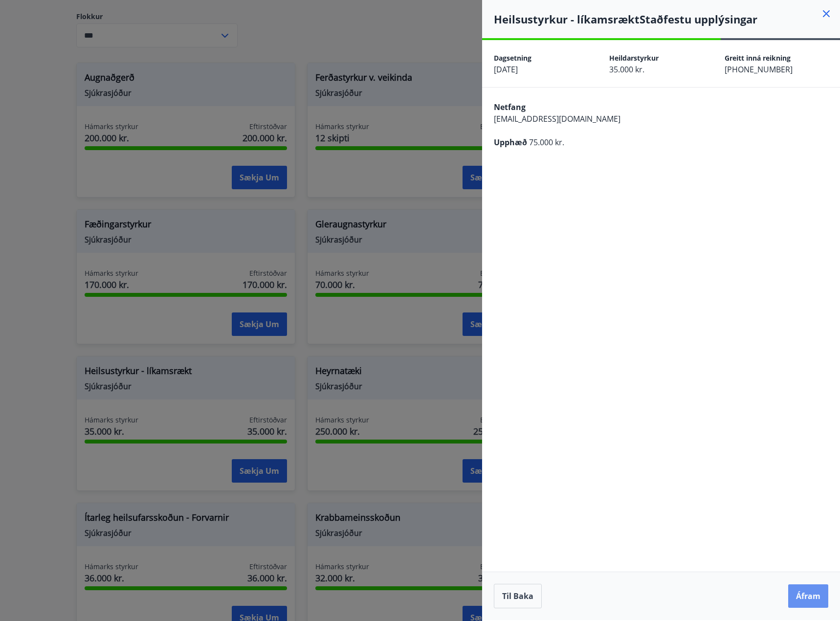 Image resolution: width=840 pixels, height=621 pixels. I want to click on span: 35.000 kr., so click(626, 69).